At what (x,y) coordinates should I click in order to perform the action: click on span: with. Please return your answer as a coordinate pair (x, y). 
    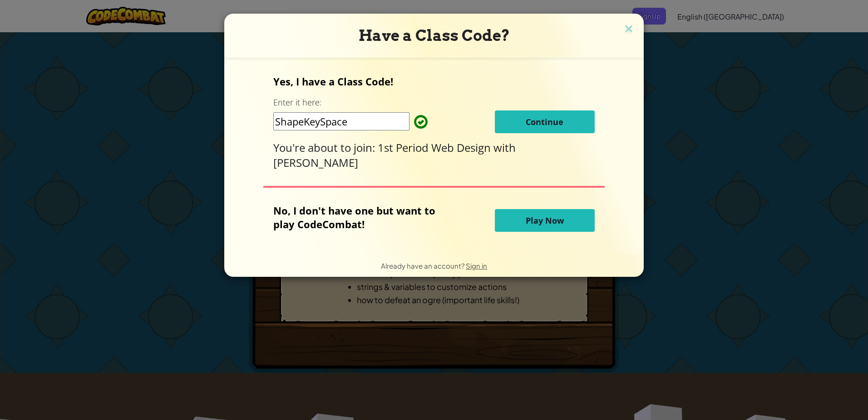
    Looking at the image, I should click on (504, 147).